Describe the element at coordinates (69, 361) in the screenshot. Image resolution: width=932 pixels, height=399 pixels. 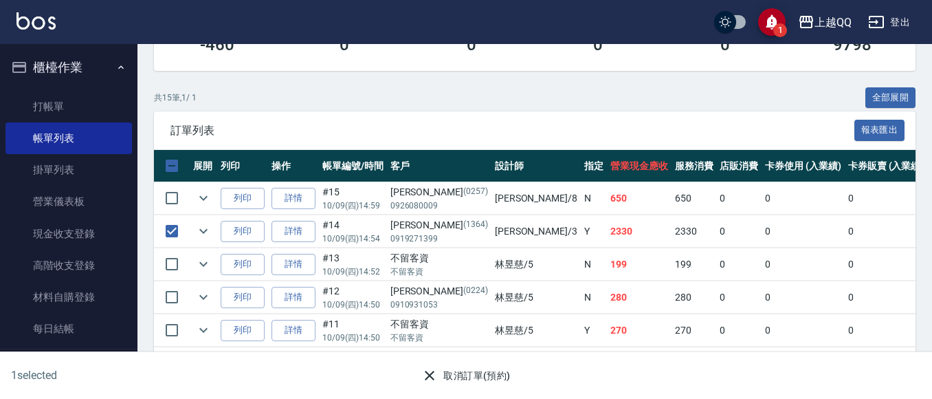
I see `a: 排班表` at that location.